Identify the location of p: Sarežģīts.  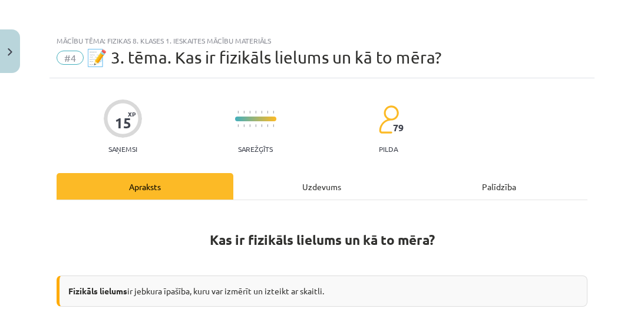
(255, 149).